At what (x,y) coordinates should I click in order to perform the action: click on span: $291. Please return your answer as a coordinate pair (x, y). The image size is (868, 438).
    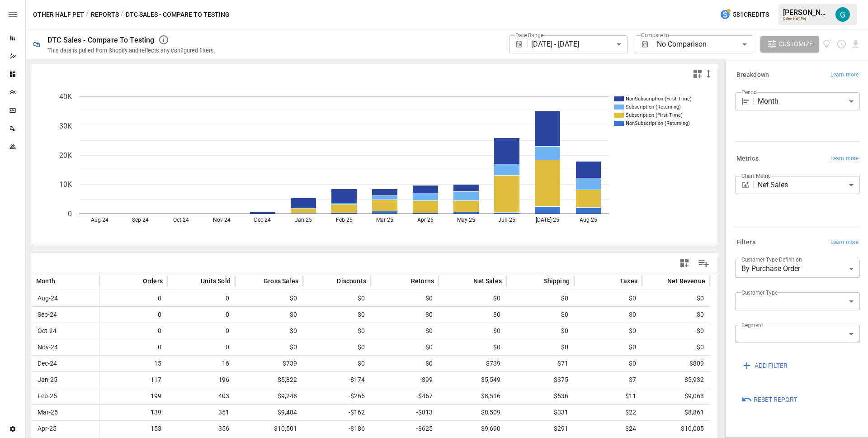
    Looking at the image, I should click on (541, 429).